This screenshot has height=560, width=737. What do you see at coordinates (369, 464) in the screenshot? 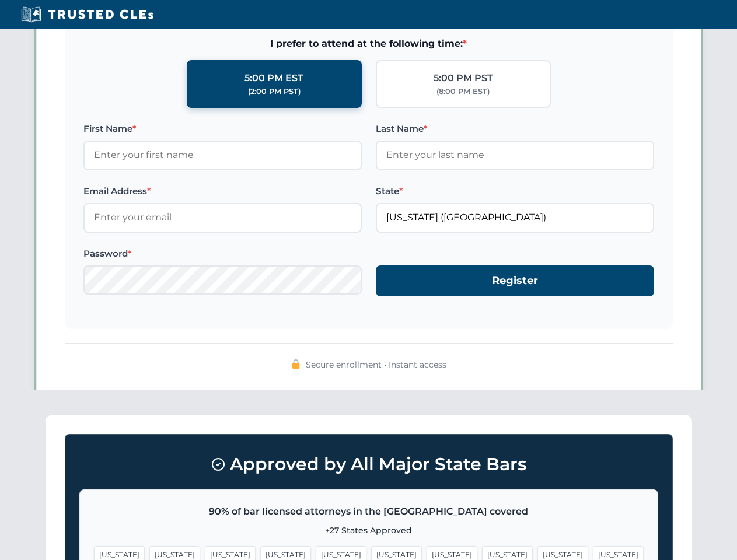
I see `h3: Approved by All Major State Bars` at bounding box center [369, 464].